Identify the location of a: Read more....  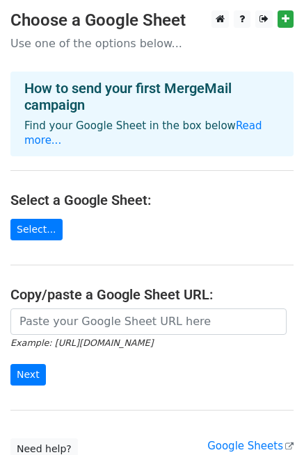
(143, 133).